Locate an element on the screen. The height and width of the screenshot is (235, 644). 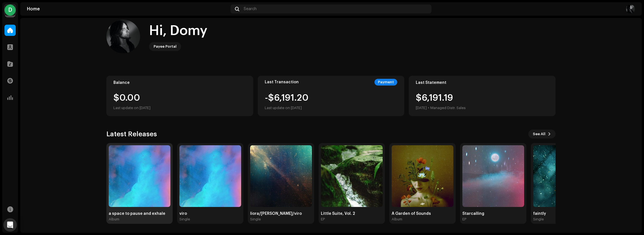
div: A Garden of Sounds is located at coordinates (423, 214).